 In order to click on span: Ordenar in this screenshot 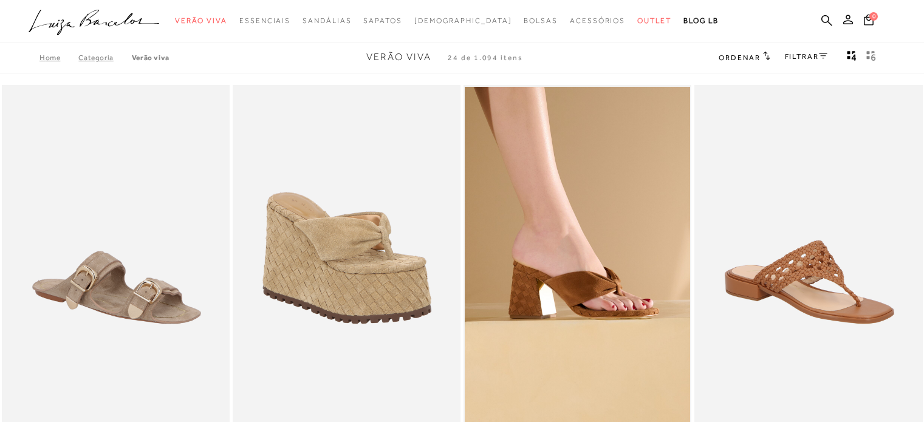, I will do `click(739, 58)`.